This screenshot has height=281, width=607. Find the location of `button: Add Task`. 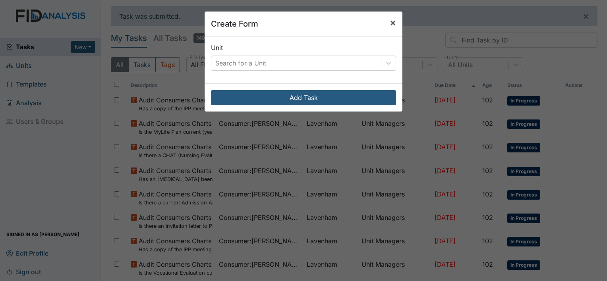

button: Add Task is located at coordinates (303, 98).